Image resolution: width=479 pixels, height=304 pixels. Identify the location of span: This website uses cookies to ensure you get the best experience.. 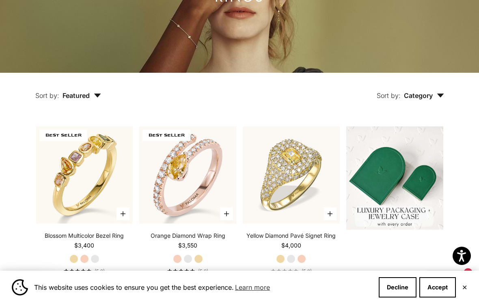
(203, 287).